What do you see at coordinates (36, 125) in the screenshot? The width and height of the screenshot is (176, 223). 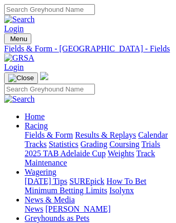 I see `a: Racing` at bounding box center [36, 125].